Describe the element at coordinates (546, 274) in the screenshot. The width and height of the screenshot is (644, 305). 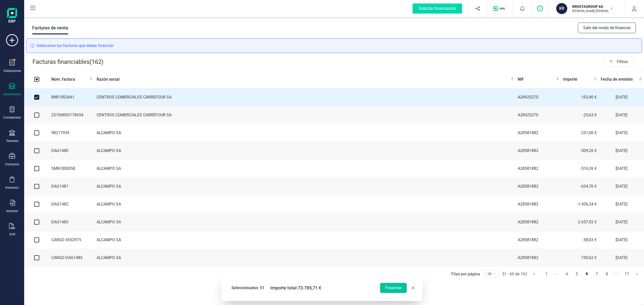
I see `li: 1` at that location.